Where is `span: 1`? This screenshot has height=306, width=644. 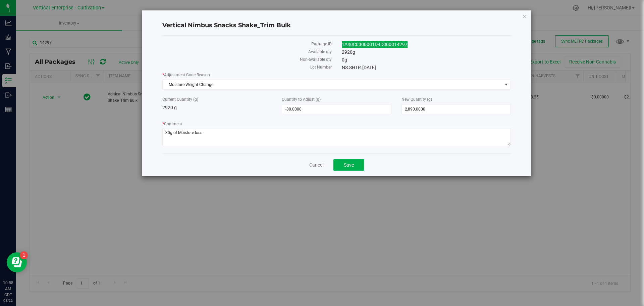 span: 1 is located at coordinates (4, 4).